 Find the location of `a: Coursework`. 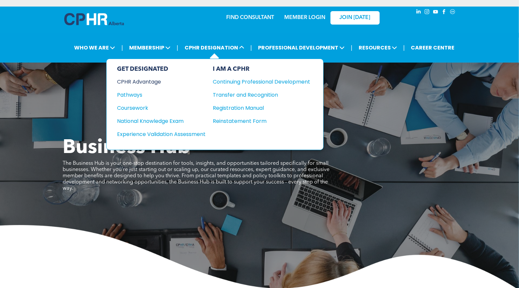

a: Coursework is located at coordinates (161, 108).